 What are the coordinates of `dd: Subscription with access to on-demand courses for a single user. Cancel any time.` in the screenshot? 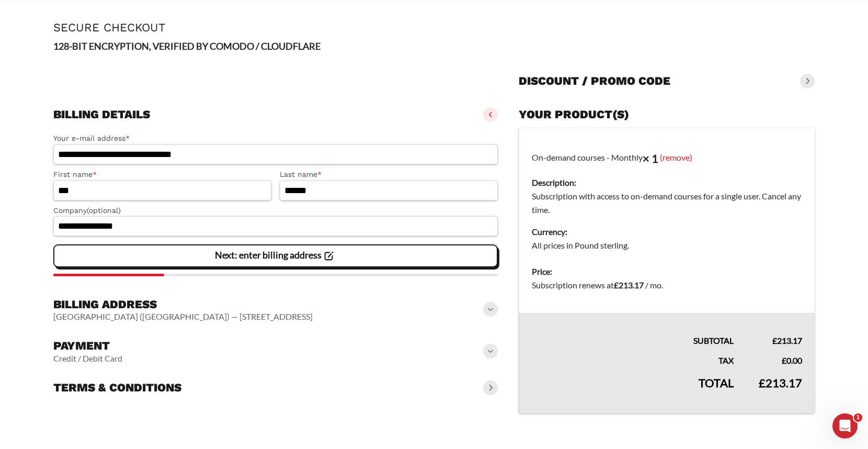 It's located at (667, 203).